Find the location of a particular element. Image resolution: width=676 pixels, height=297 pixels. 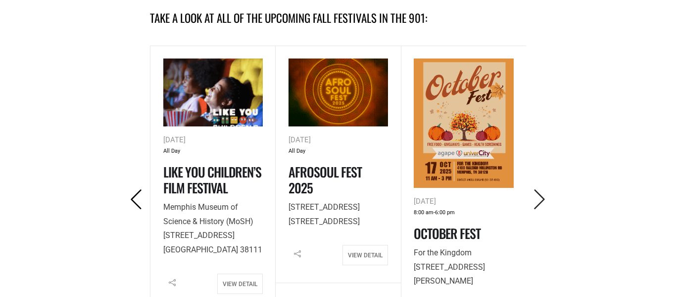

i: Next is located at coordinates (540, 199).